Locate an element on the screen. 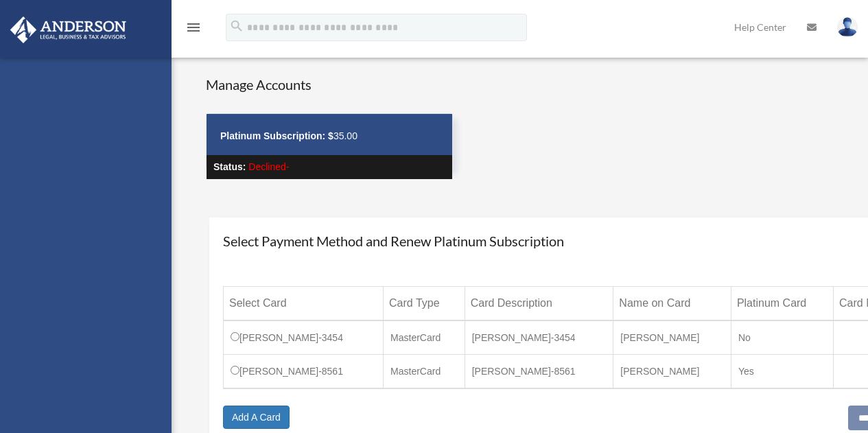 The width and height of the screenshot is (868, 433). th: Select Card is located at coordinates (303, 304).